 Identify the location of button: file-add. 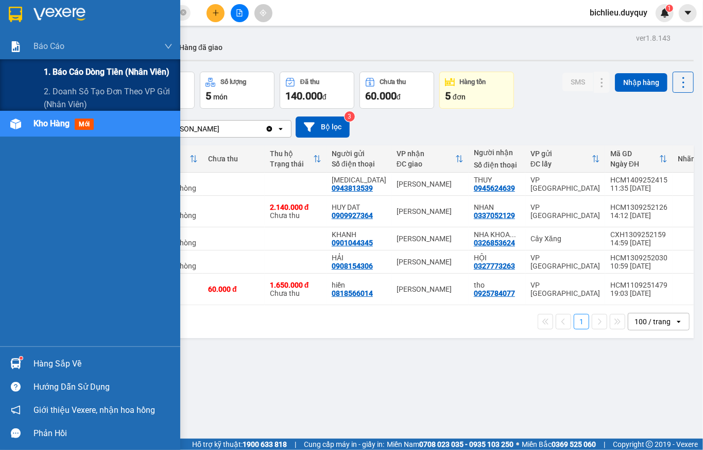
(239, 13).